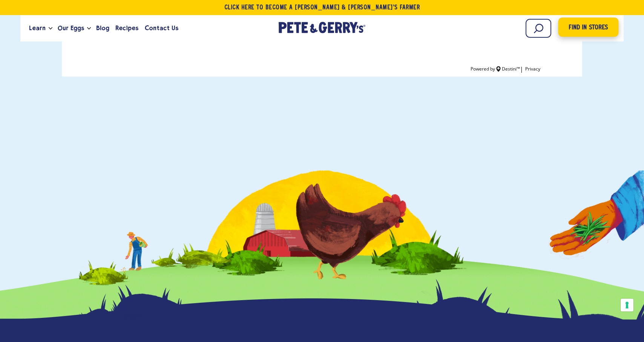  What do you see at coordinates (102, 28) in the screenshot?
I see `span: Blog` at bounding box center [102, 28].